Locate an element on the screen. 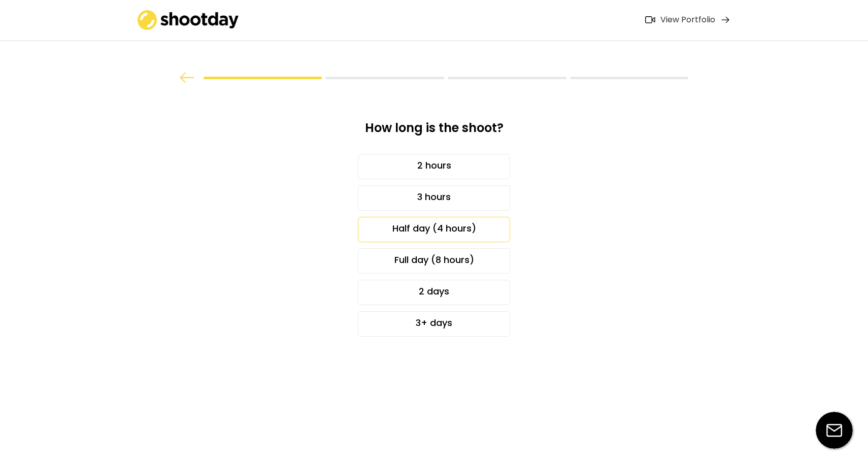  div: Full day (8 hours) is located at coordinates (434, 260).